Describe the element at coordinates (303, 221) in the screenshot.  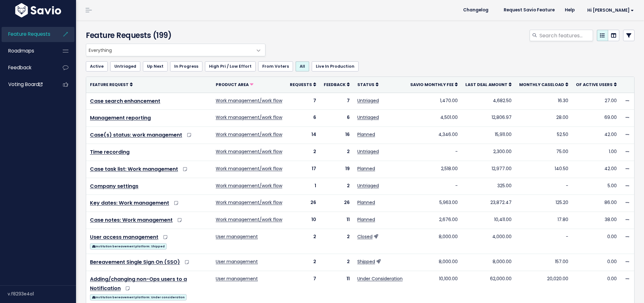
I see `td: 10` at that location.